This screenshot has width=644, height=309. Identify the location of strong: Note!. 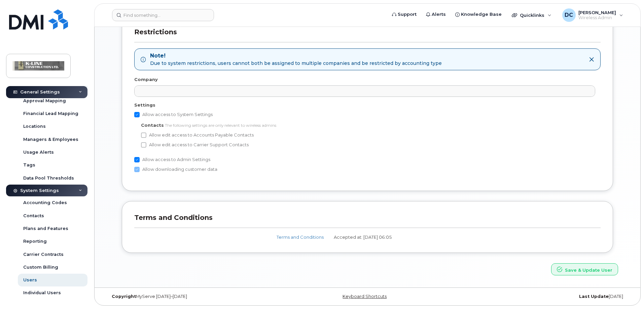
(296, 56).